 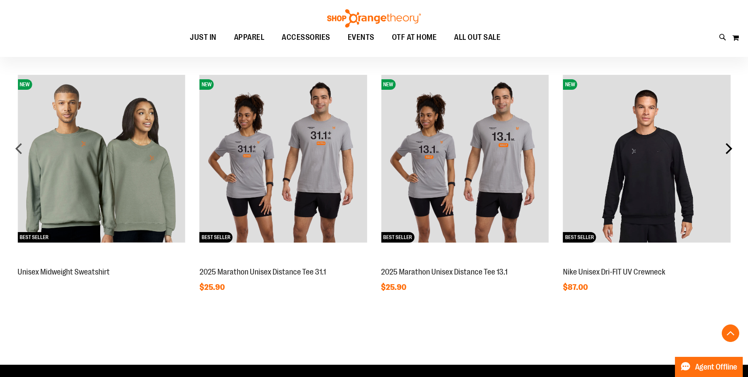 I want to click on div: prev, so click(x=19, y=148).